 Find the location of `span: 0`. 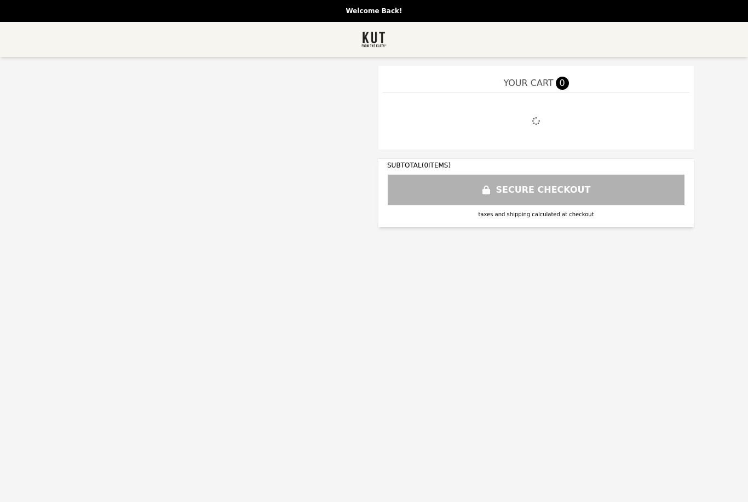

span: 0 is located at coordinates (563, 83).